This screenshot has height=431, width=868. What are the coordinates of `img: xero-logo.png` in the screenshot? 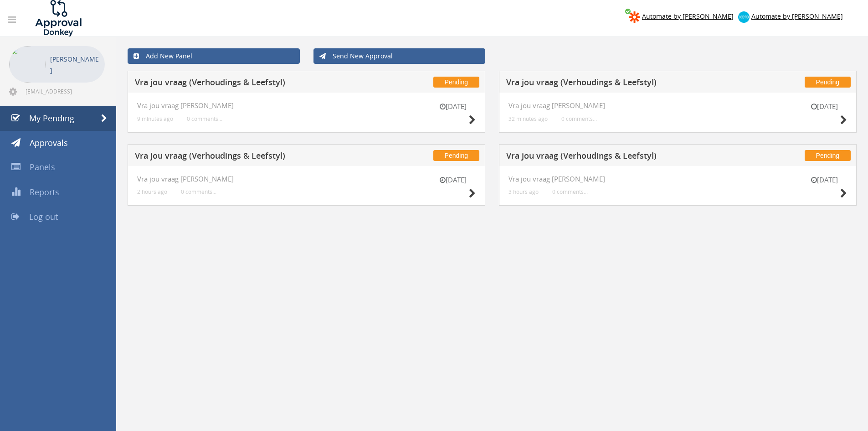 It's located at (744, 17).